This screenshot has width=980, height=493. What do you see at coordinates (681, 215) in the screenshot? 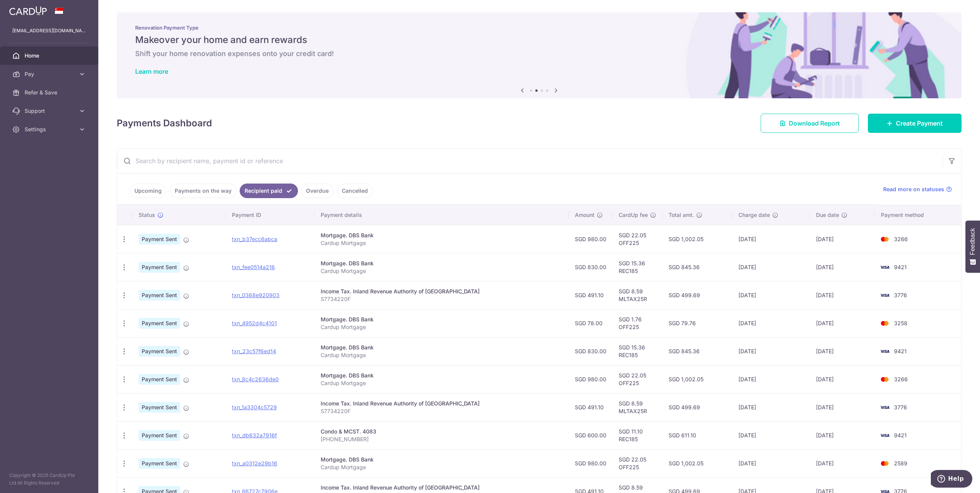
I see `span: Total amt.` at bounding box center [681, 215].